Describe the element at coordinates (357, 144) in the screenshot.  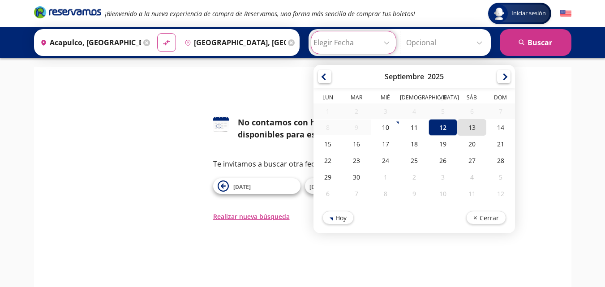
I see `div: 16-Sep-25` at that location.